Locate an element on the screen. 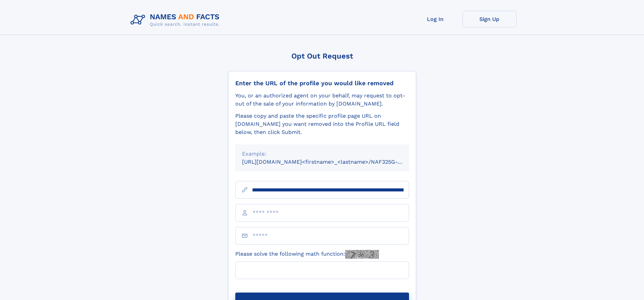 This screenshot has height=300, width=644. div: Enter the URL of the profile you would like removed is located at coordinates (322, 83).